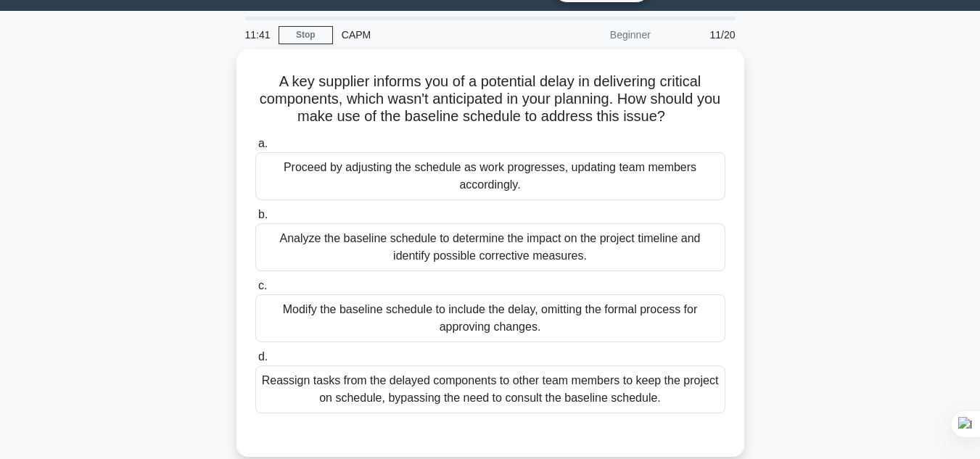  I want to click on span: a., so click(262, 143).